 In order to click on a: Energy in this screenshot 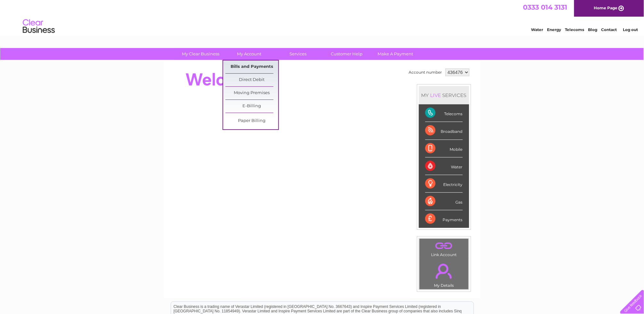, I will do `click(554, 29)`.